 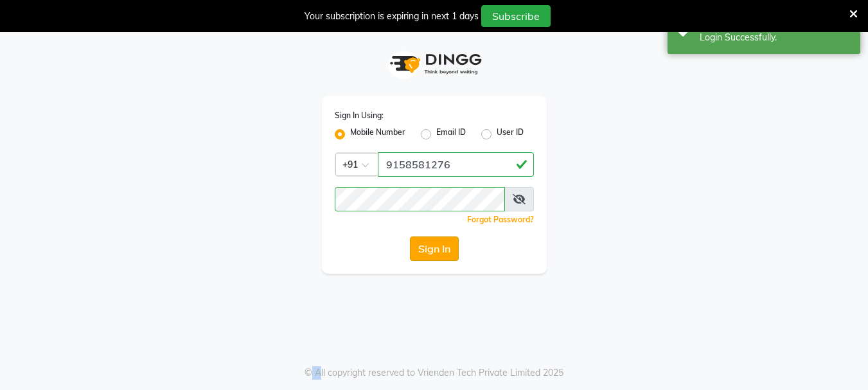 I want to click on label: User ID, so click(x=510, y=134).